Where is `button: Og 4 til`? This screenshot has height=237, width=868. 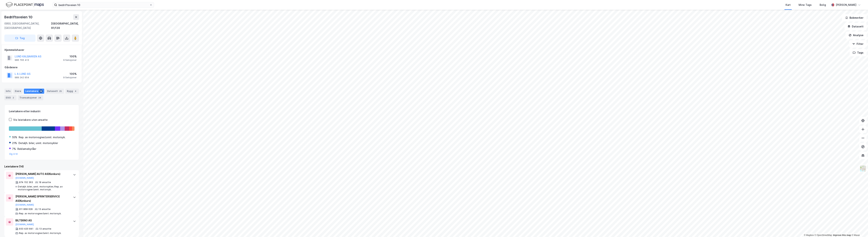
button: Og 4 til is located at coordinates (14, 154).